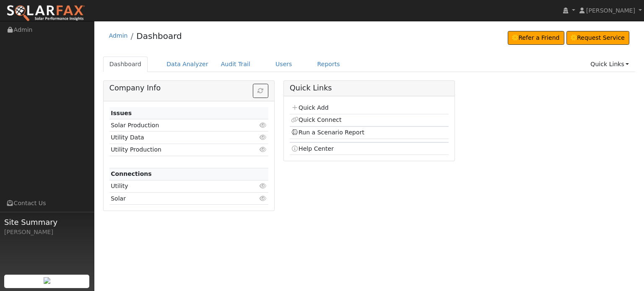 The image size is (644, 291). What do you see at coordinates (47, 222) in the screenshot?
I see `span: Site Summary` at bounding box center [47, 222].